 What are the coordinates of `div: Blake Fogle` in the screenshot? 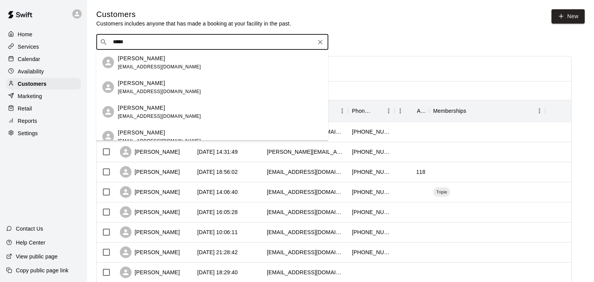 It's located at (108, 112).